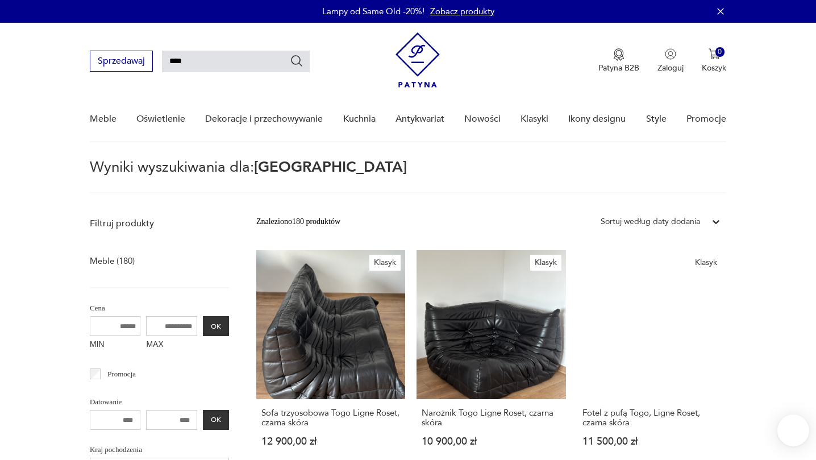 This screenshot has height=460, width=816. What do you see at coordinates (159, 223) in the screenshot?
I see `p: Filtruj produkty` at bounding box center [159, 223].